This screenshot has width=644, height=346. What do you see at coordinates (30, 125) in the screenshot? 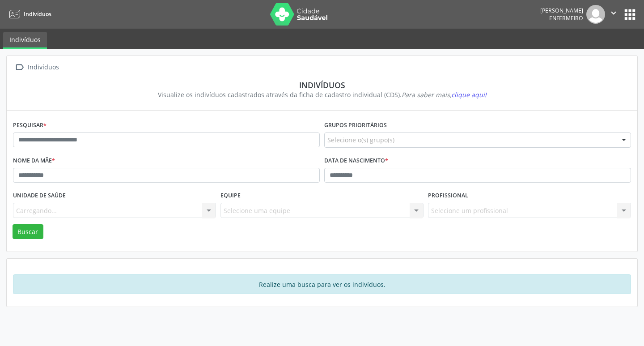
I see `label: Pesquisar` at bounding box center [30, 125].